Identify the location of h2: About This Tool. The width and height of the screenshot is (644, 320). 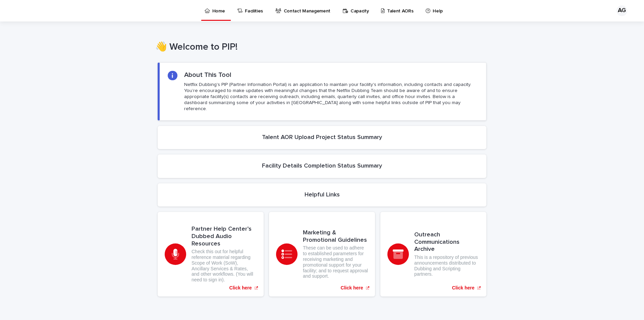
(208, 75).